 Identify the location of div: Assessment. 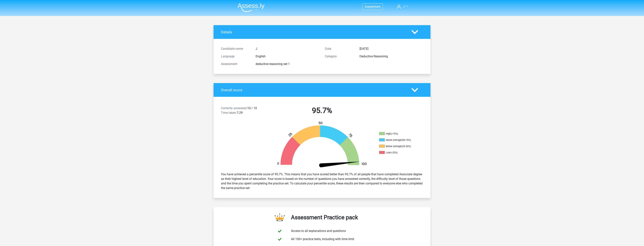
(236, 64).